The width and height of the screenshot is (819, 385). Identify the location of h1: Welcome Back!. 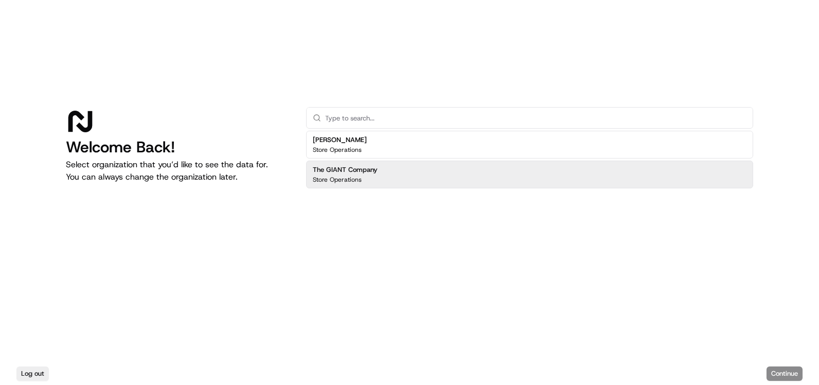
(178, 147).